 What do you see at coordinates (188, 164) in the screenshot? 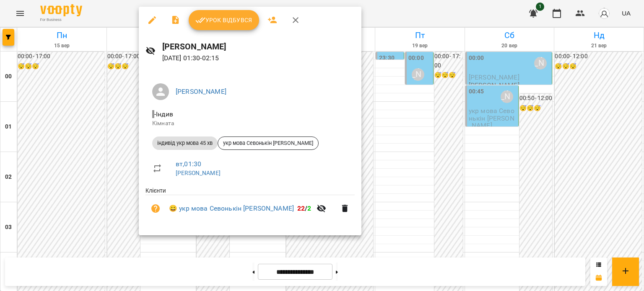
I see `a: вт , 01:30` at bounding box center [188, 164].